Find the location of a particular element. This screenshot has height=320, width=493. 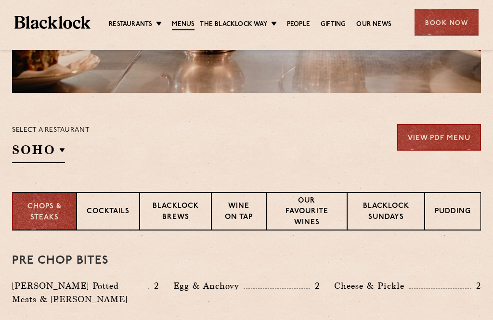

a: The Blacklock Way is located at coordinates (233, 25).